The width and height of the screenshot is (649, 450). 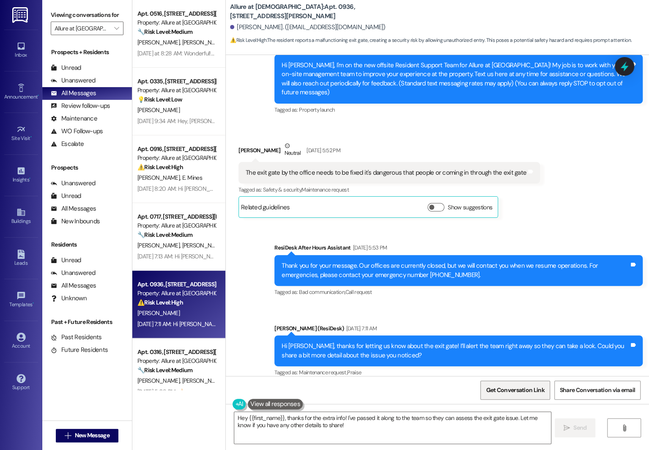 What do you see at coordinates (458, 249) in the screenshot?
I see `div: ResiDesk After Hours Assistant` at bounding box center [458, 249].